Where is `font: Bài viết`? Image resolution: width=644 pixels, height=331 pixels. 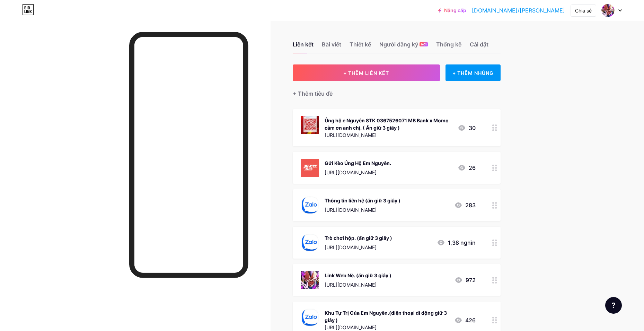 font: Bài viết is located at coordinates (331, 44).